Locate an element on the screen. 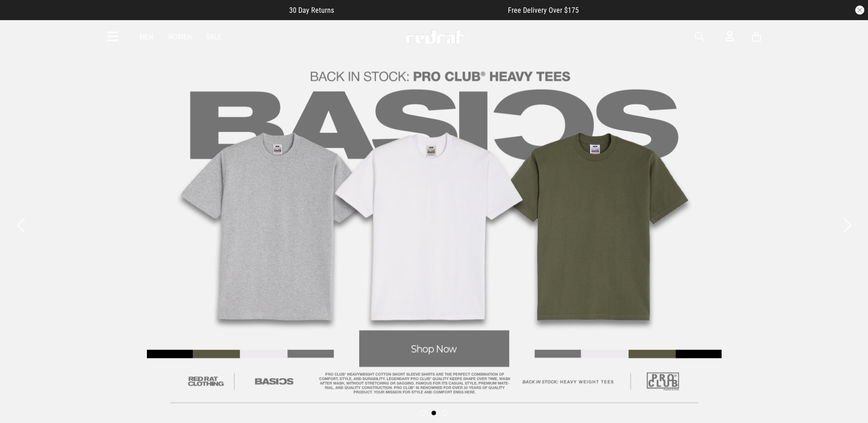 The image size is (868, 423). a: Sale is located at coordinates (214, 37).